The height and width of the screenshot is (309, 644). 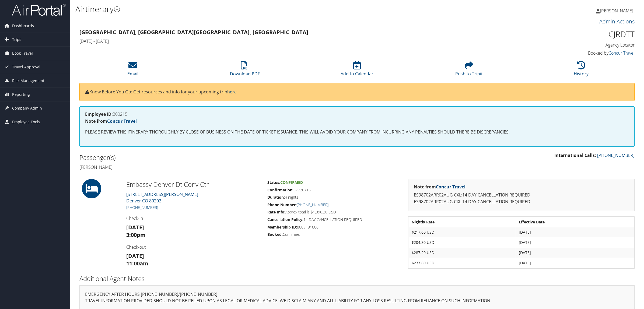 I want to click on h1: CJRDTT, so click(x=568, y=34).